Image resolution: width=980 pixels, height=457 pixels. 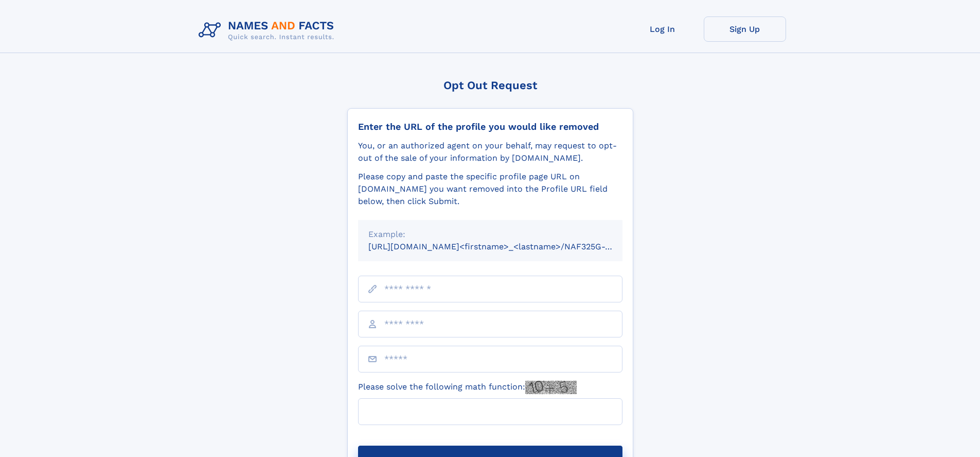 I want to click on div: Enter the URL of the profile you would like removed, so click(x=490, y=126).